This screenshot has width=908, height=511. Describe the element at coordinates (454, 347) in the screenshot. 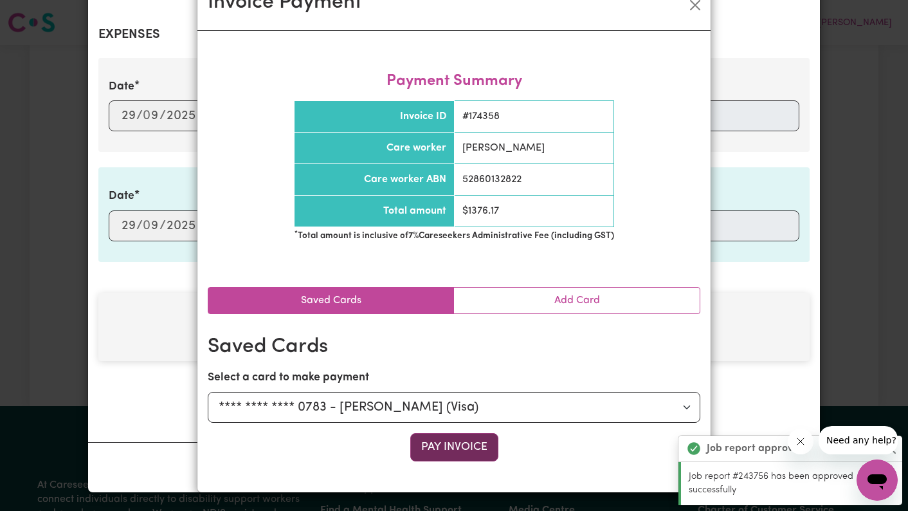

I see `h2: Saved Cards` at that location.